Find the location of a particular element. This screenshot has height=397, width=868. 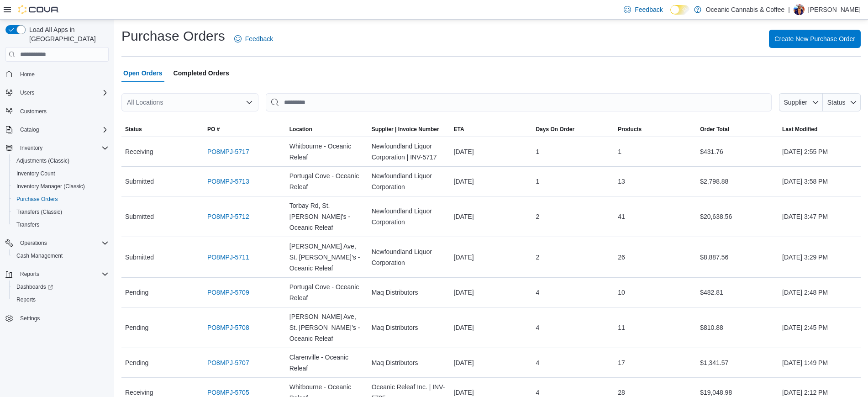

button: Home is located at coordinates (57, 73).